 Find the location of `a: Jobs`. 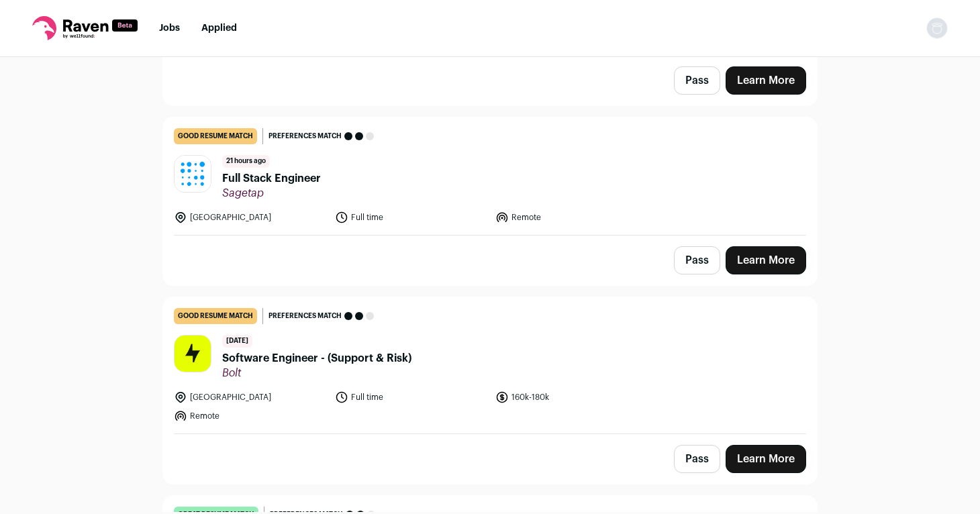

a: Jobs is located at coordinates (169, 28).